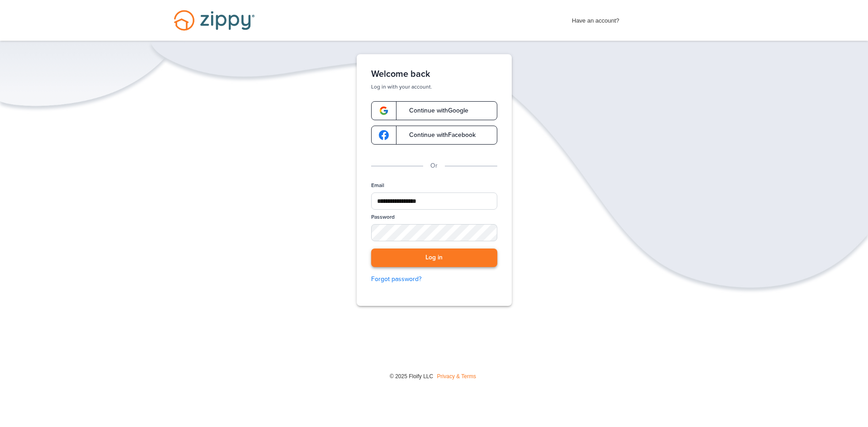  I want to click on a: Forgot password?, so click(434, 279).